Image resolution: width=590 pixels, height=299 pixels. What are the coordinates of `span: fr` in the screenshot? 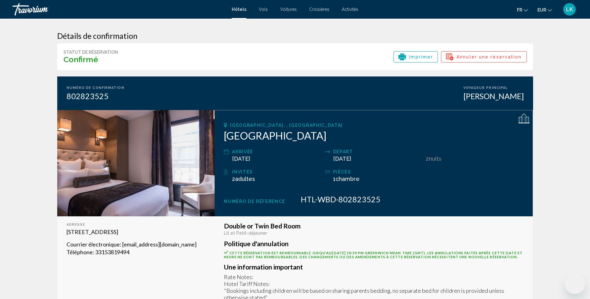 It's located at (519, 10).